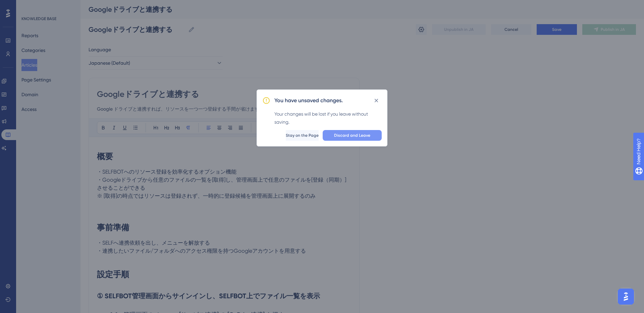 This screenshot has width=644, height=313. Describe the element at coordinates (10, 10) in the screenshot. I see `img: launcher-image-alternative-text` at that location.